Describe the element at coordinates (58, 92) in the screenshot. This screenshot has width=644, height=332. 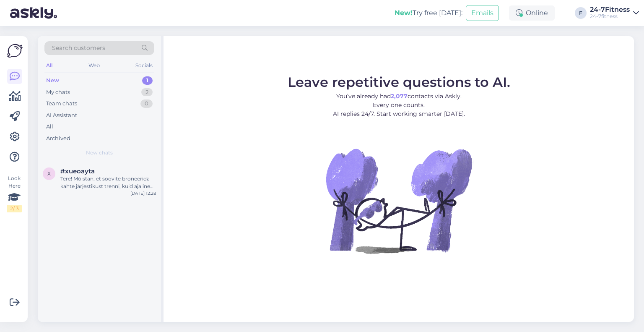
I see `div: My chats` at that location.